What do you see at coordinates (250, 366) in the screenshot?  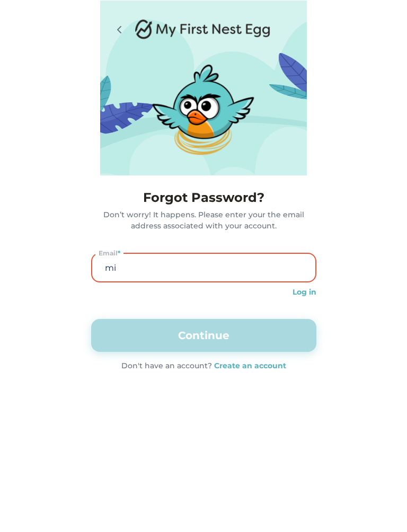 I see `strong: Create an account` at bounding box center [250, 366].